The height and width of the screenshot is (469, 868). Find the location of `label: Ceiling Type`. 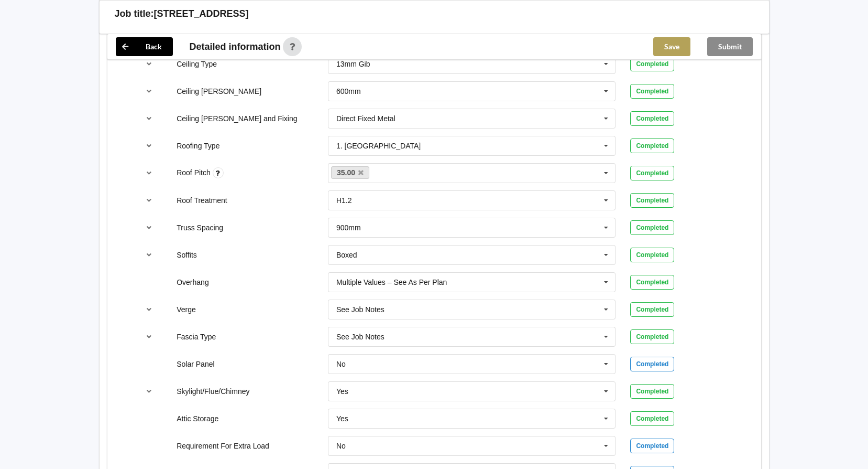

label: Ceiling Type is located at coordinates (196, 64).